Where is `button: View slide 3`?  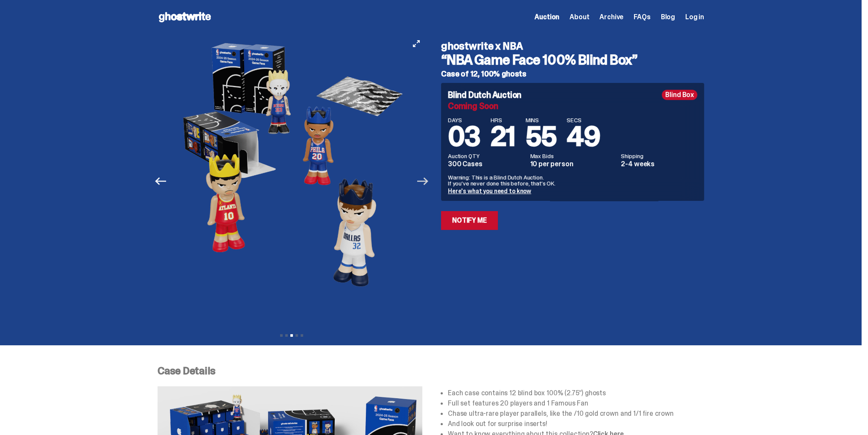
button: View slide 3 is located at coordinates (292, 336).